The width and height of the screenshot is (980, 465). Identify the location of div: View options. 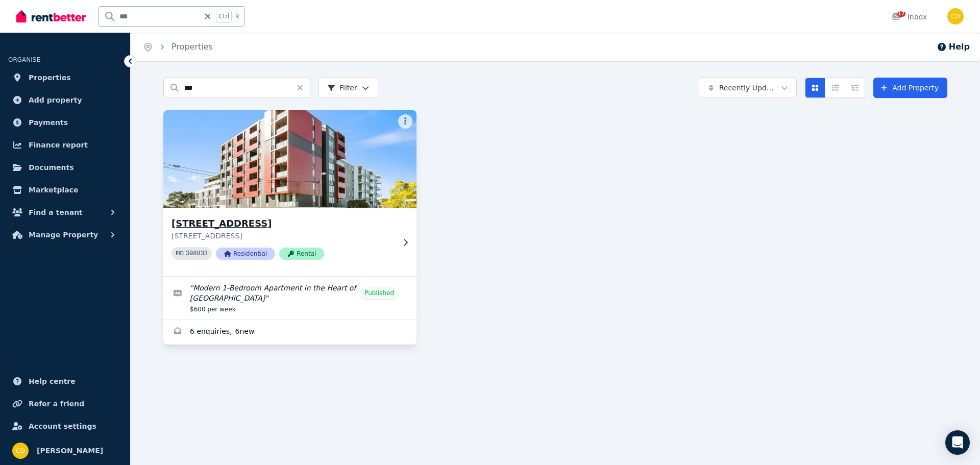
(835, 88).